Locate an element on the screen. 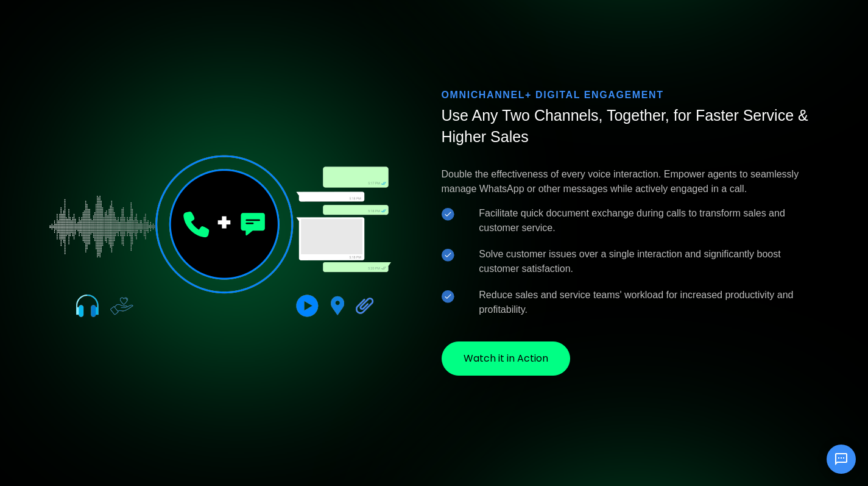 Image resolution: width=868 pixels, height=486 pixels. h3: Use Any Two Channels, Together, for Faster Service & Higher Sales is located at coordinates (633, 129).